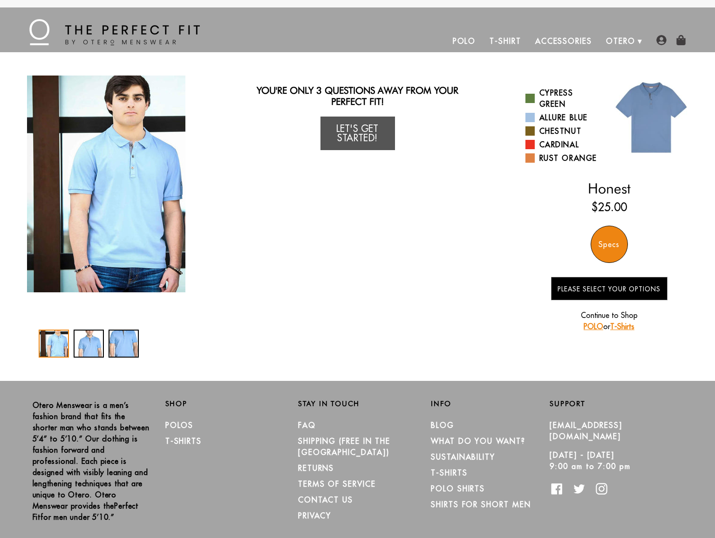  What do you see at coordinates (616, 404) in the screenshot?
I see `h2: Support` at bounding box center [616, 404].